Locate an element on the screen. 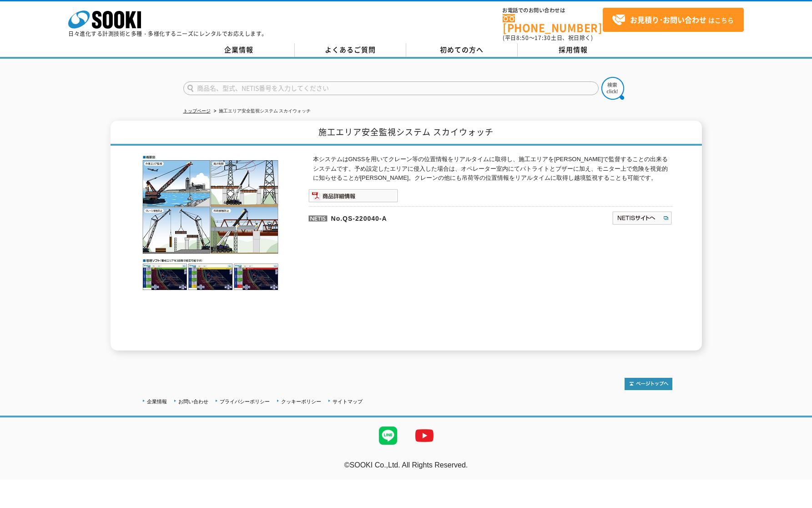 The image size is (812, 508). a: トップページ is located at coordinates (197, 111).